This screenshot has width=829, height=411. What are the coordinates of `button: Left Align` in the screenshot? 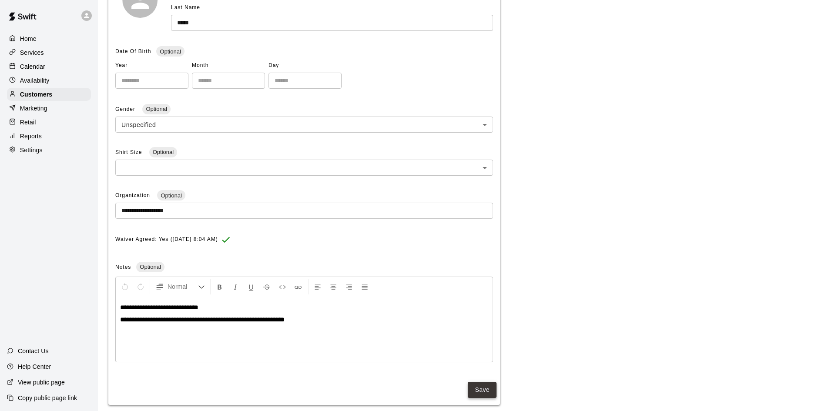 It's located at (318, 287).